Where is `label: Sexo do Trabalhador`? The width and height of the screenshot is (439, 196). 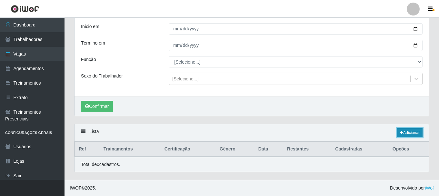 label: Sexo do Trabalhador is located at coordinates (102, 76).